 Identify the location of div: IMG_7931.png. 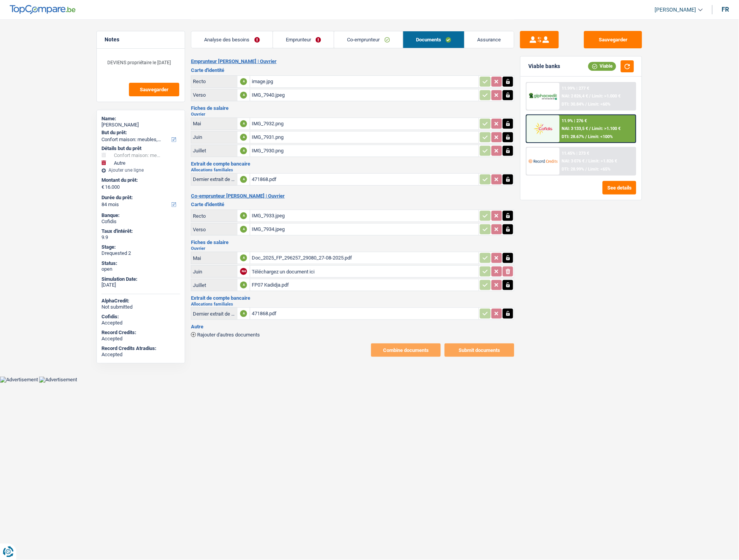
(364, 137).